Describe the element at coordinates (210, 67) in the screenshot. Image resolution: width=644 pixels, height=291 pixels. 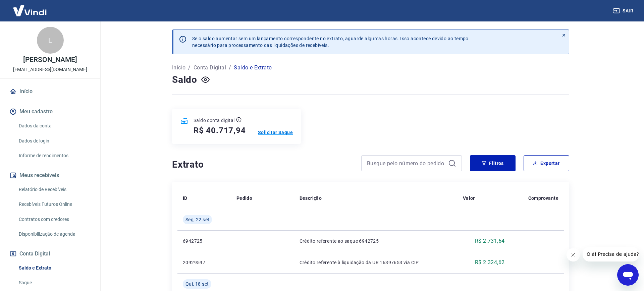
I see `a: Conta Digital` at that location.